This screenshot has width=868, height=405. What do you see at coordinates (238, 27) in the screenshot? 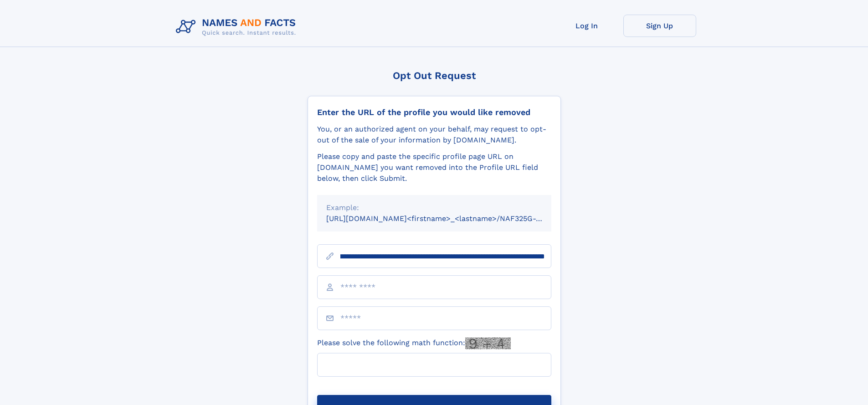
I see `img: Logo Names and Facts` at bounding box center [238, 27].